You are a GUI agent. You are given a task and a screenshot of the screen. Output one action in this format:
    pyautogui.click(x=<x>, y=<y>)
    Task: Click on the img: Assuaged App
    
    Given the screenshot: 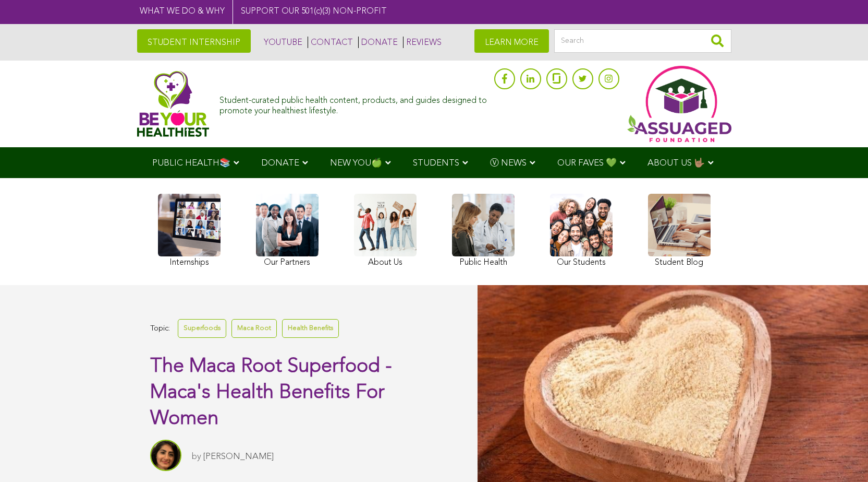 What is the action you would take?
    pyautogui.click(x=680, y=104)
    